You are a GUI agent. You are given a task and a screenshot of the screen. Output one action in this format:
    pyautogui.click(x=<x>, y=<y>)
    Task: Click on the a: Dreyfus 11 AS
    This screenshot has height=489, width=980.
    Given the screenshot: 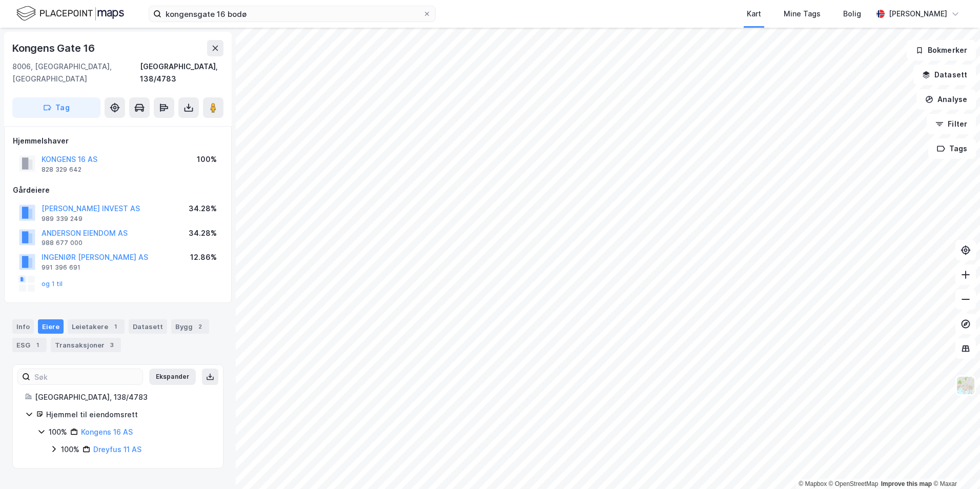 What is the action you would take?
    pyautogui.click(x=117, y=449)
    